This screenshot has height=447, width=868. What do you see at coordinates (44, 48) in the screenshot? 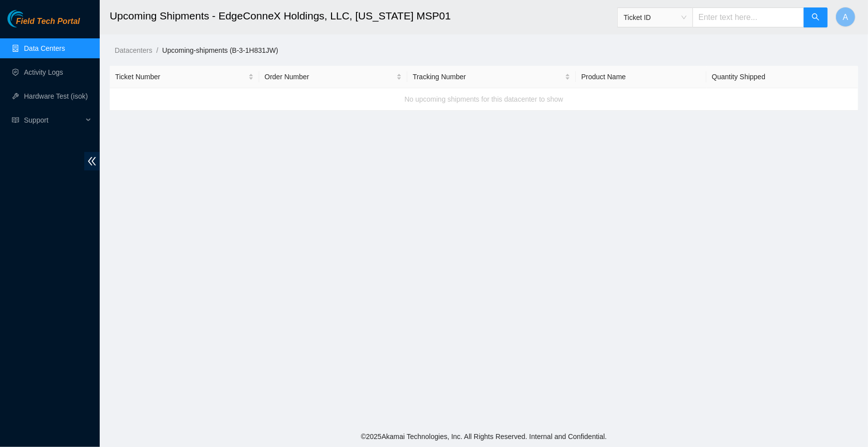
I see `a: Data Centers` at bounding box center [44, 48].